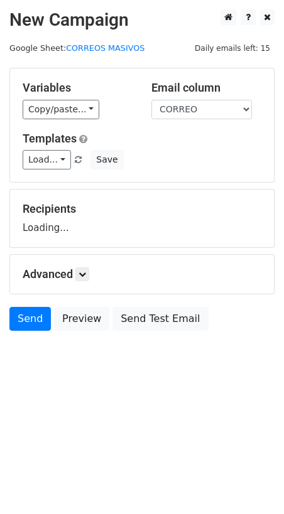  Describe the element at coordinates (142, 20) in the screenshot. I see `h2: New Campaign` at that location.